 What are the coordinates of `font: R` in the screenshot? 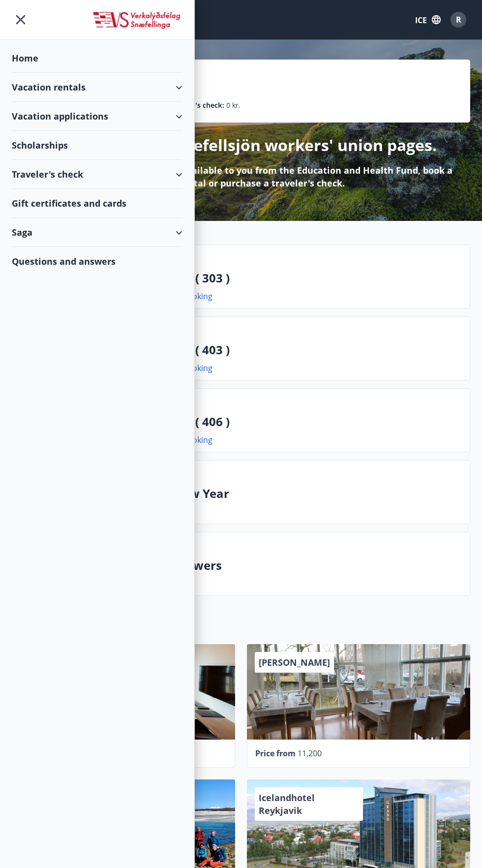 It's located at (459, 20).